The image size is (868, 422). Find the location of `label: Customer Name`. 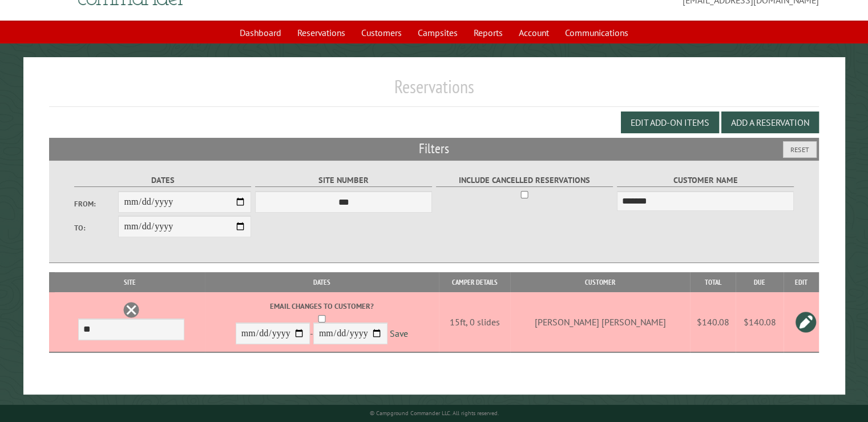

label: Customer Name is located at coordinates (705, 180).